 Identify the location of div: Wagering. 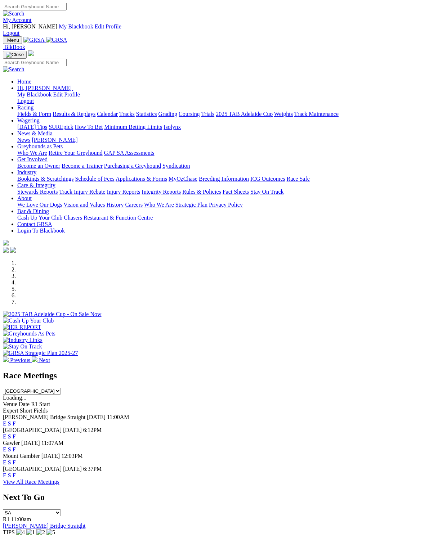
(222, 127).